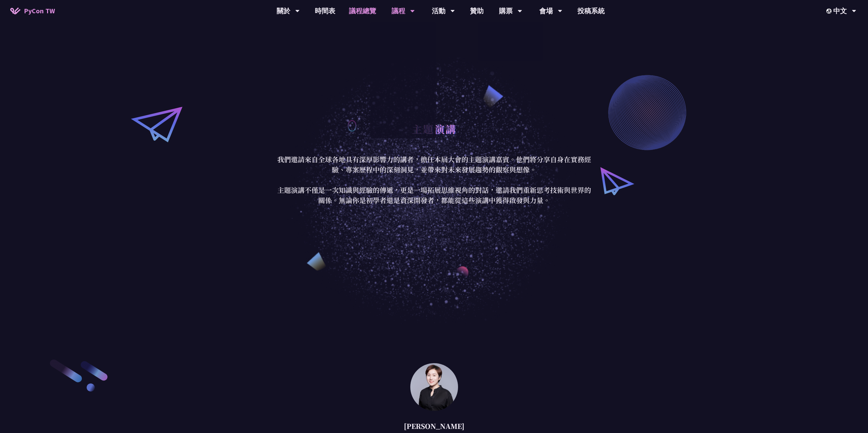  Describe the element at coordinates (39, 11) in the screenshot. I see `span: PyCon TW` at that location.